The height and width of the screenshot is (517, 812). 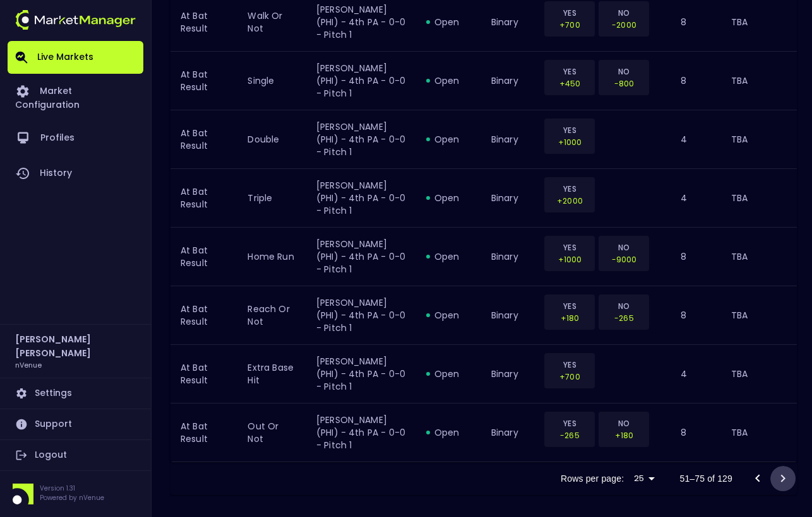 I want to click on p: Version 1.31, so click(x=72, y=488).